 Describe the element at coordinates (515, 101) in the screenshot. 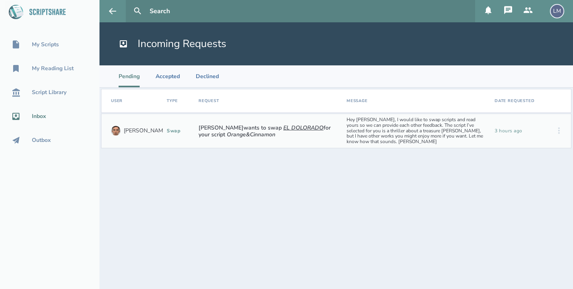

I see `div: Date Requested` at that location.